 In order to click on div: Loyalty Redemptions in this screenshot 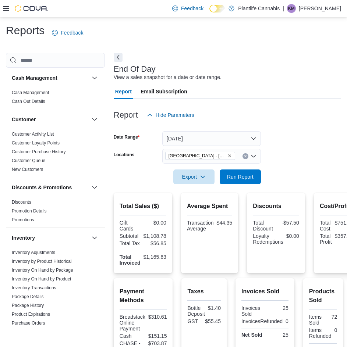, I will do `click(268, 239)`.